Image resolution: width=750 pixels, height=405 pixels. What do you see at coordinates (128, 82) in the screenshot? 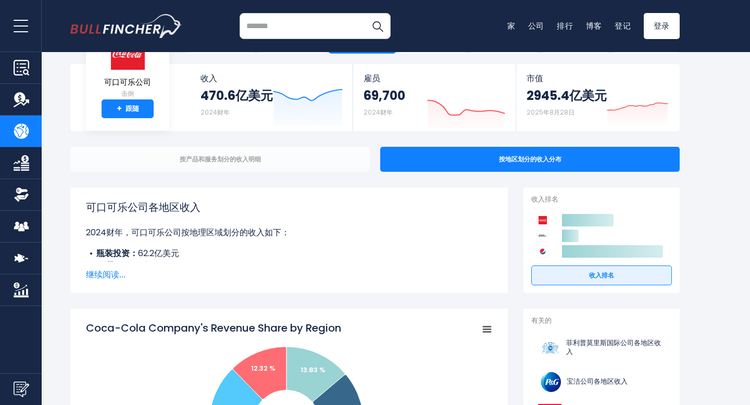
I see `font: 可口可乐公司` at bounding box center [128, 82].